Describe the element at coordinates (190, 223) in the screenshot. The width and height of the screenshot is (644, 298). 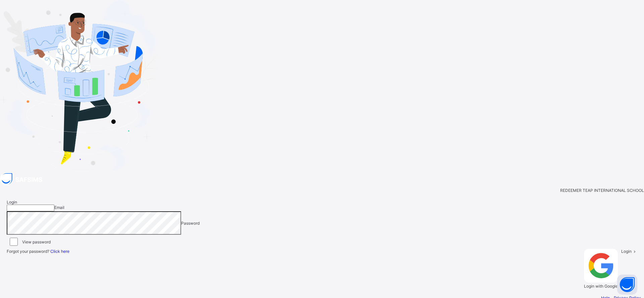
I see `span: Password` at that location.